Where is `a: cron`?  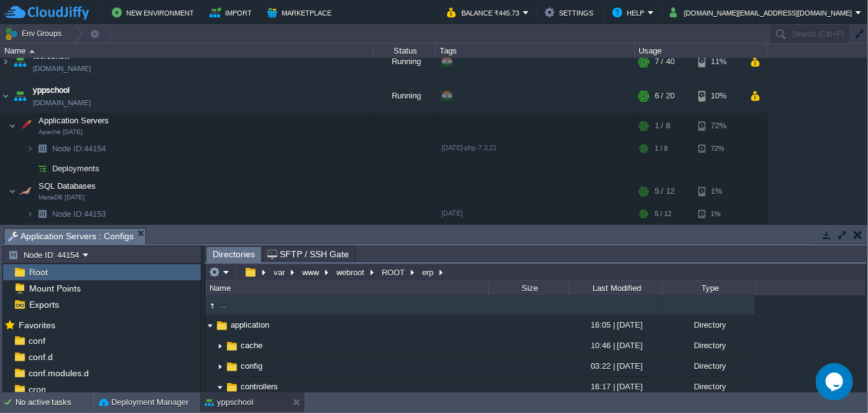 a: cron is located at coordinates (37, 389).